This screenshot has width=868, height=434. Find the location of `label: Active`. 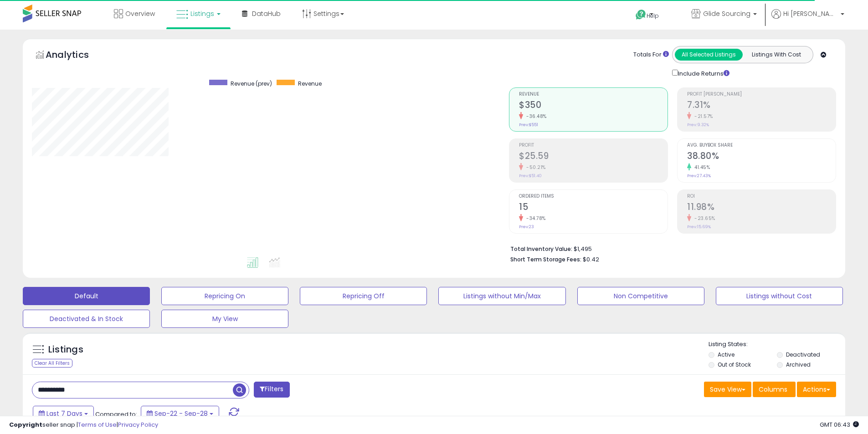

label: Active is located at coordinates (726, 354).